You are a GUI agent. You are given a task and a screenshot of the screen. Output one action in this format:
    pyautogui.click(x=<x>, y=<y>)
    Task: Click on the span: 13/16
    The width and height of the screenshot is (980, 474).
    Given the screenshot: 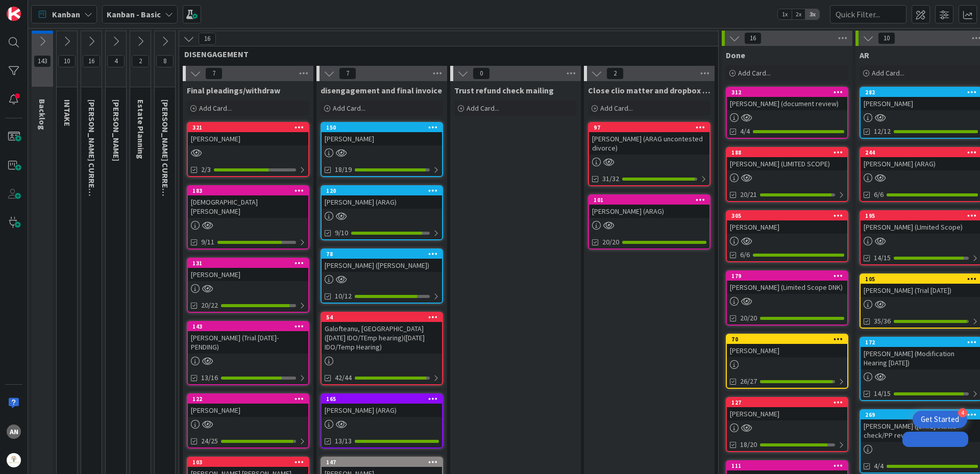 What is the action you would take?
    pyautogui.click(x=209, y=378)
    